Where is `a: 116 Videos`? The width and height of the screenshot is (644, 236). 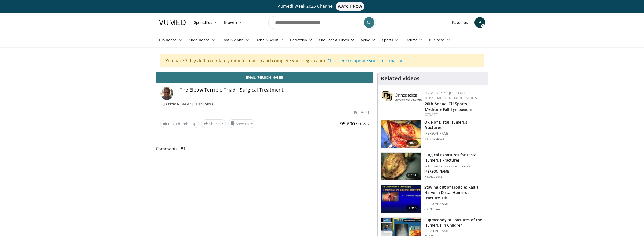 a: 116 Videos is located at coordinates (204, 104).